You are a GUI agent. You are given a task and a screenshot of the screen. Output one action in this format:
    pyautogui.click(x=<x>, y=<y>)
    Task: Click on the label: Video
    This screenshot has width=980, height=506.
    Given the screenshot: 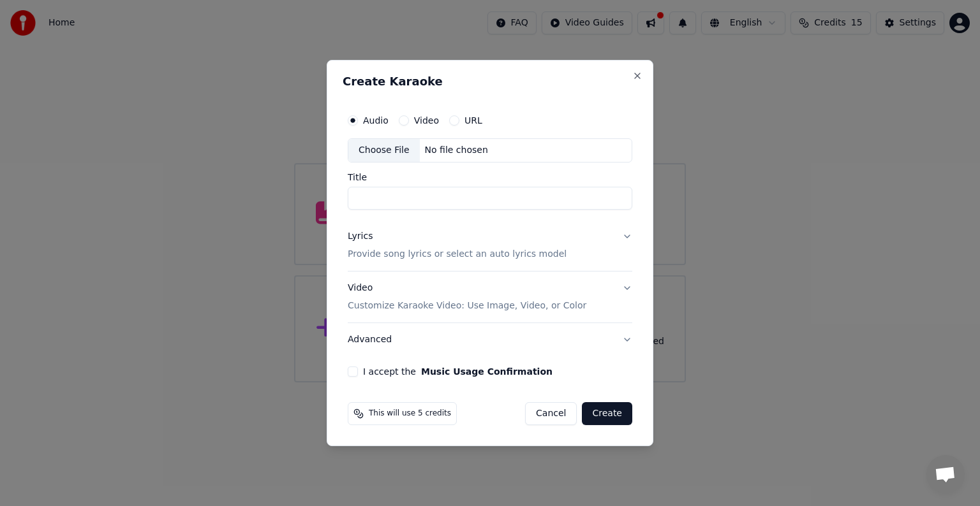 What is the action you would take?
    pyautogui.click(x=426, y=120)
    